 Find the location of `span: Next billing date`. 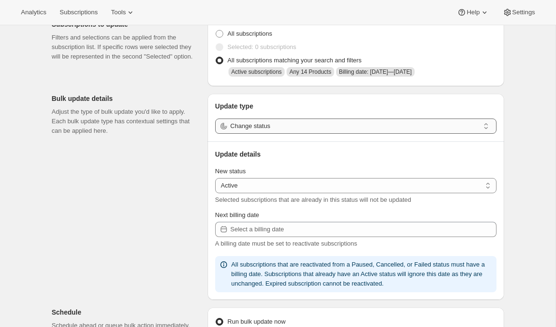

span: Next billing date is located at coordinates (237, 215).